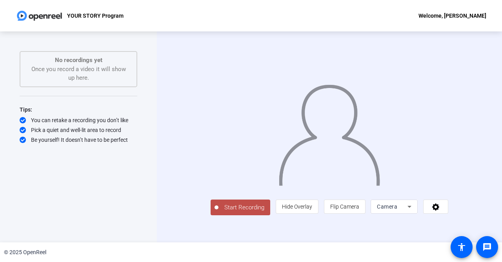 The image size is (502, 262). Describe the element at coordinates (487, 247) in the screenshot. I see `mat-icon: message` at that location.